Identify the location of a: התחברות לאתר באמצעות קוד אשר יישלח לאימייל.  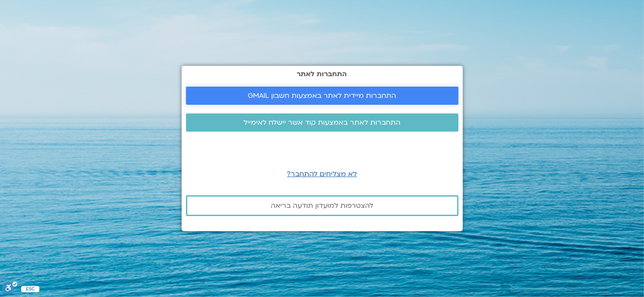
(322, 123).